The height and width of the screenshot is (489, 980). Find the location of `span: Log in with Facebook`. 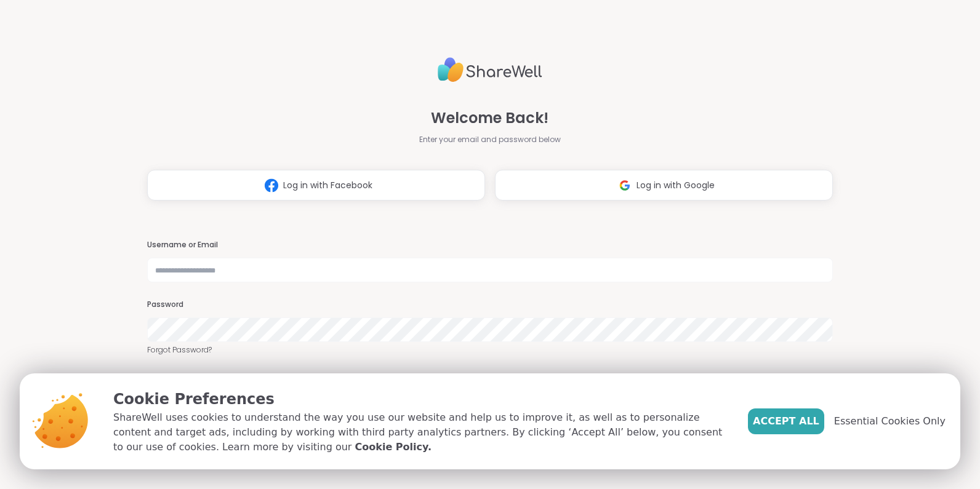

span: Log in with Facebook is located at coordinates (328, 185).